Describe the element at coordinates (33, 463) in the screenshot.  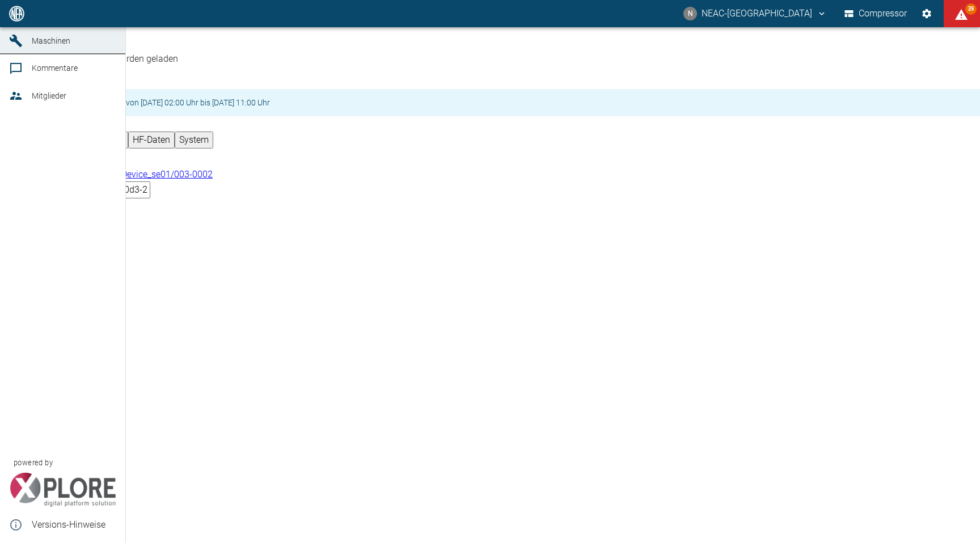
I see `span: powered by` at that location.